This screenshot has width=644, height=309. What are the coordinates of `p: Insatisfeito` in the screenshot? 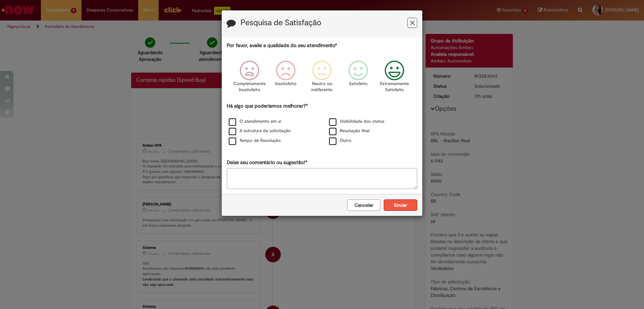 It's located at (286, 84).